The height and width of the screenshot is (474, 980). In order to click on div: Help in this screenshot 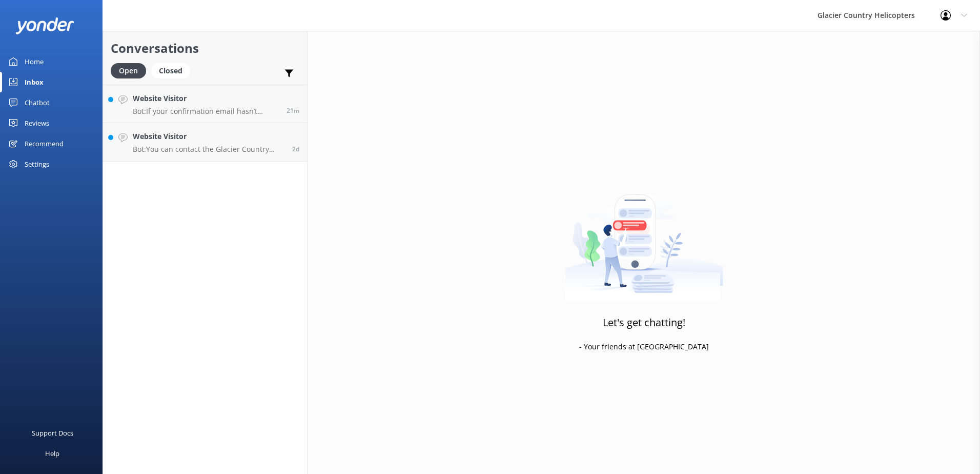, I will do `click(53, 454)`.